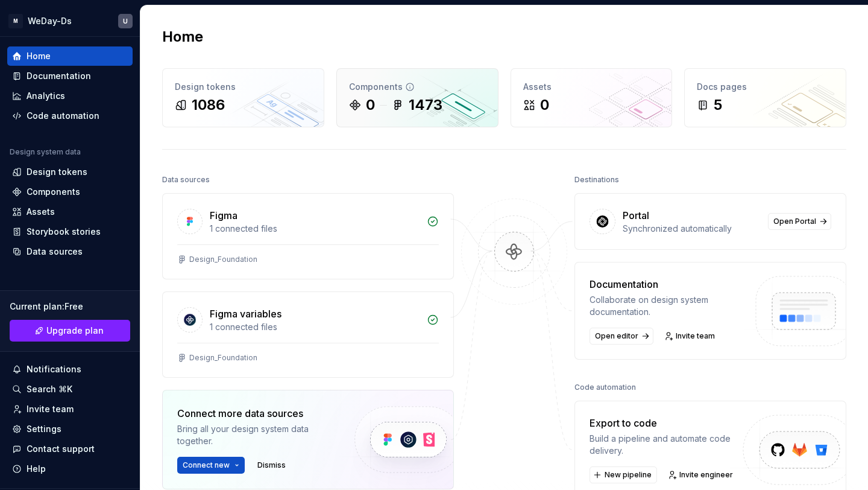 The width and height of the screenshot is (868, 490). I want to click on div: U, so click(125, 21).